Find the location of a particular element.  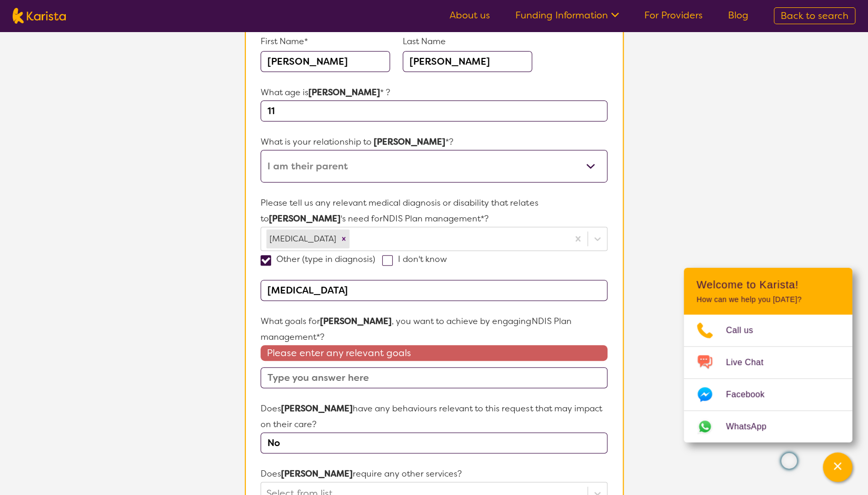

span: Back to search is located at coordinates (815, 16).